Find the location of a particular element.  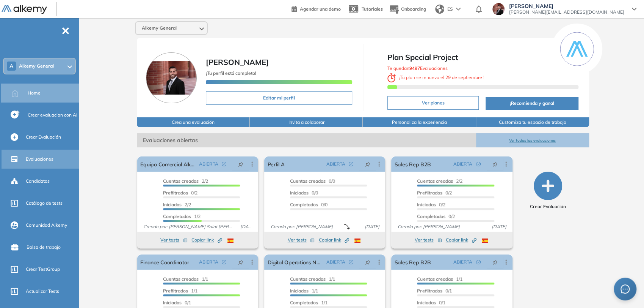

button: Customiza tu espacio de trabajo is located at coordinates (533, 123).